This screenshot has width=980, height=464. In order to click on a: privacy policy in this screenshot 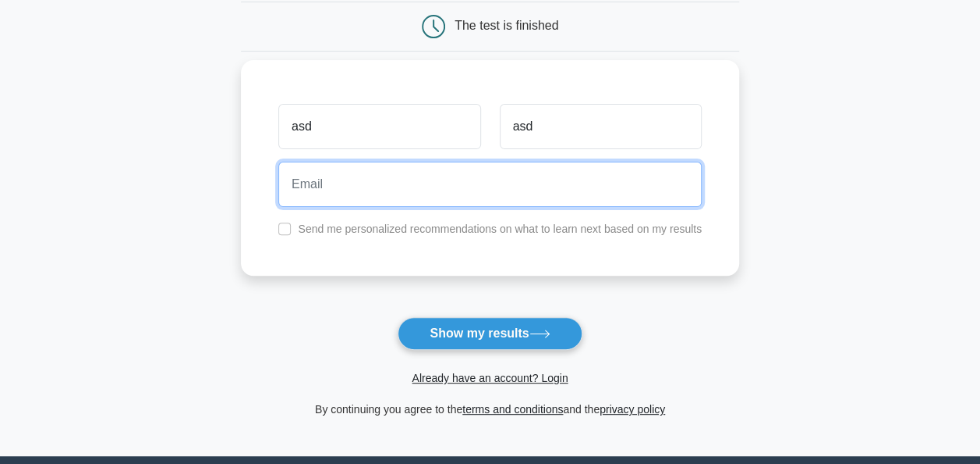, I will do `click(633, 409)`.